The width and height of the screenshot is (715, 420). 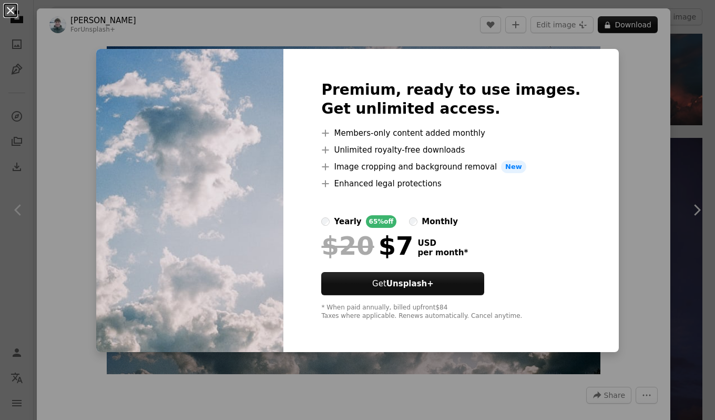 What do you see at coordinates (443, 252) in the screenshot?
I see `span: per month *` at bounding box center [443, 252].